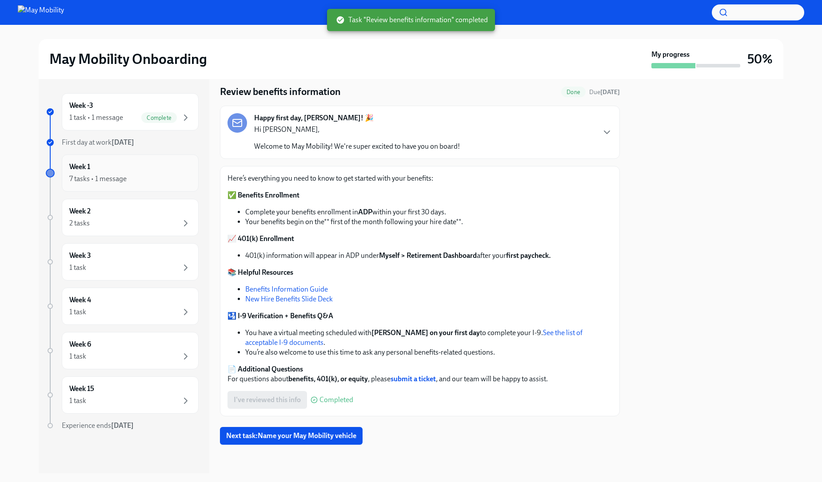  I want to click on button: Next task:Name your May Mobility vehicle, so click(291, 436).